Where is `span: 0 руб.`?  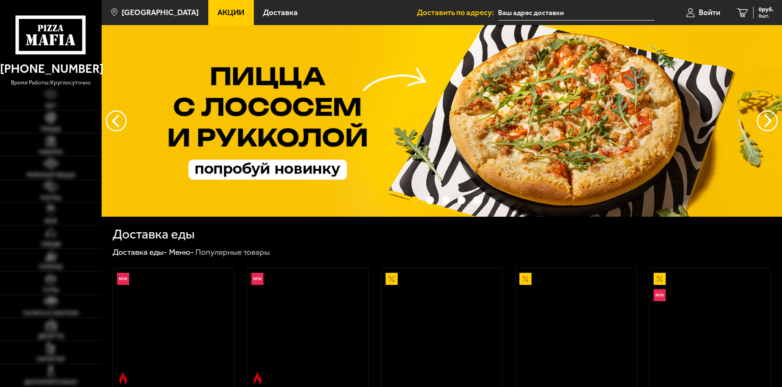
span: 0 руб. is located at coordinates (766, 10).